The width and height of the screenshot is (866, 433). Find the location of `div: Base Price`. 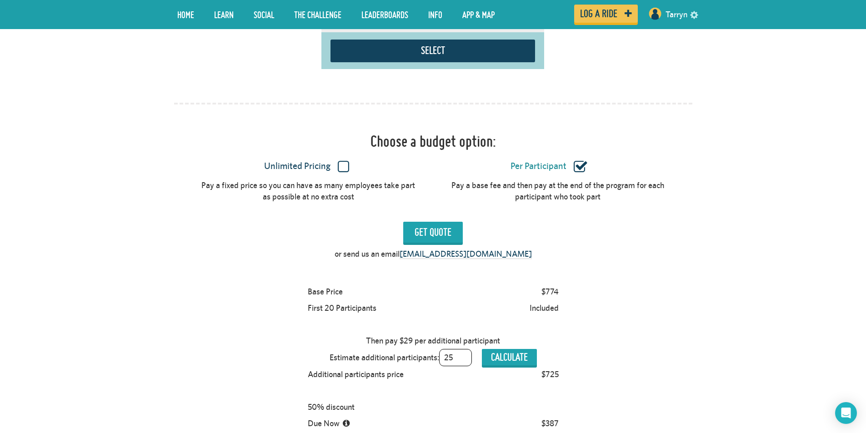

div: Base Price is located at coordinates (325, 292).